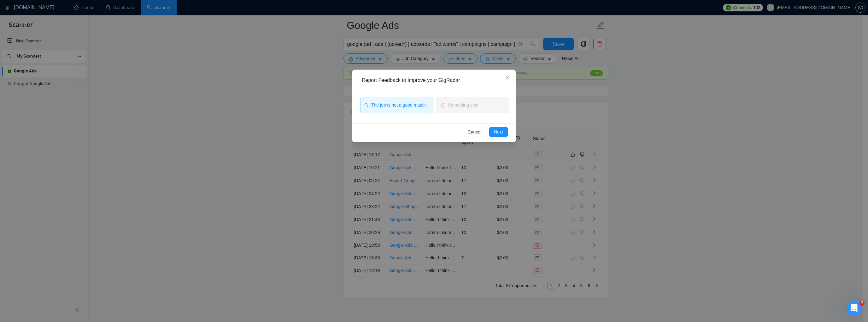  I want to click on span: search, so click(367, 105).